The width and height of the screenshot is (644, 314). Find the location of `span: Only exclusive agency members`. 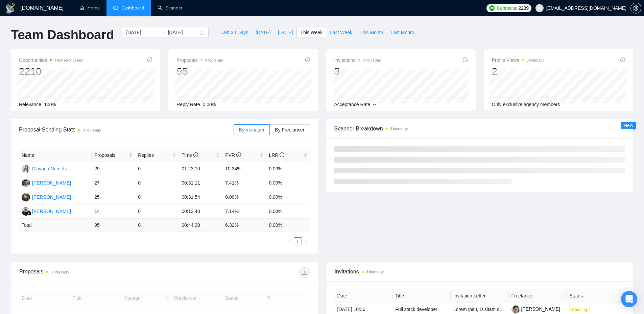

span: Only exclusive agency members is located at coordinates (526, 104).